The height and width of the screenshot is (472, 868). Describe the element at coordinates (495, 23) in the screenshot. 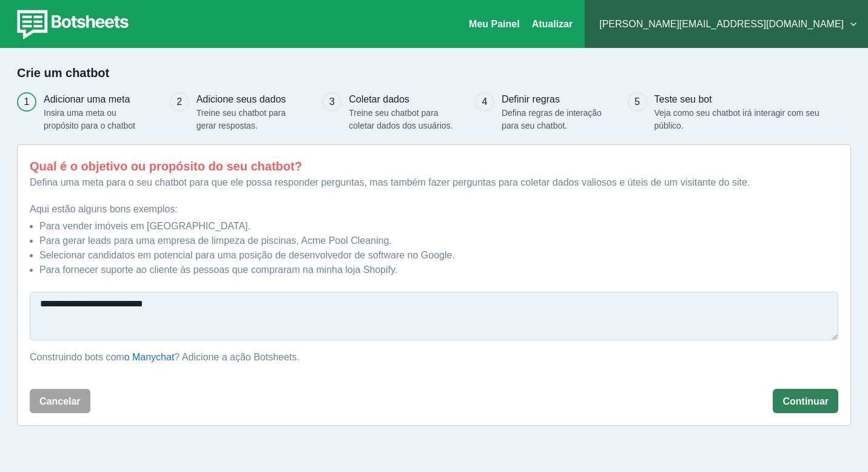

I see `font: Meu Painel` at that location.